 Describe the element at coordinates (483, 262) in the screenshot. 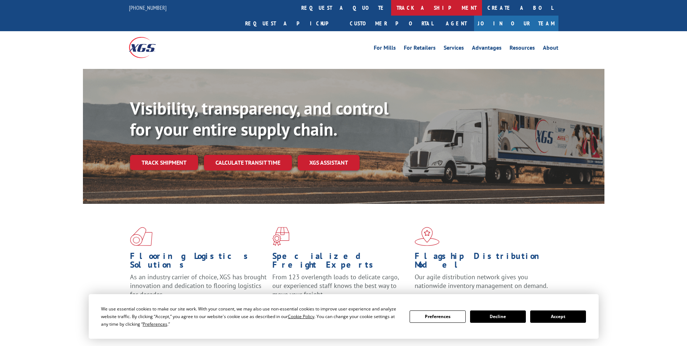

I see `h1: Flagship Distribution Model` at that location.